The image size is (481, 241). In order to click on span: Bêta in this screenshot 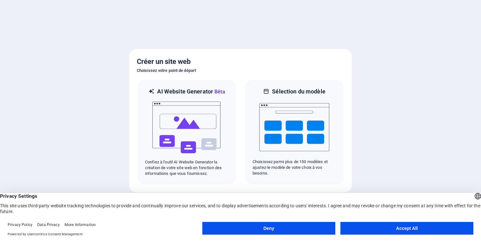, I will do `click(219, 92)`.